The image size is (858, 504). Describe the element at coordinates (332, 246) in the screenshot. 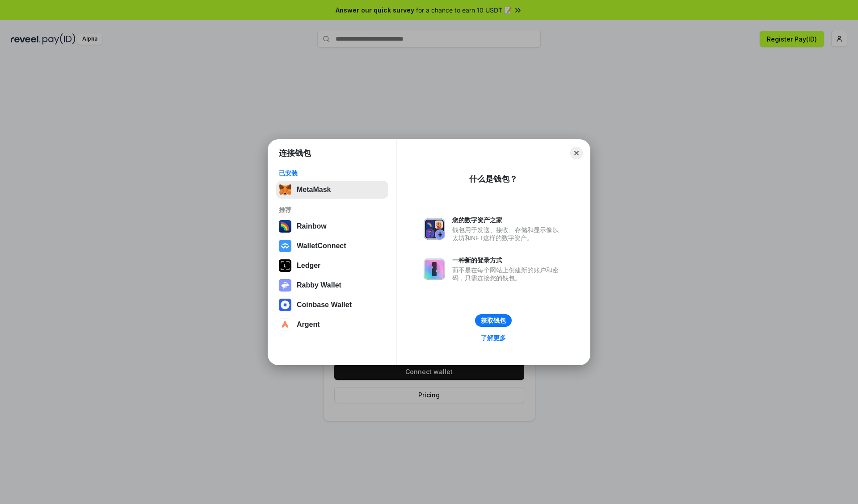

I see `button: WalletConnect` at that location.